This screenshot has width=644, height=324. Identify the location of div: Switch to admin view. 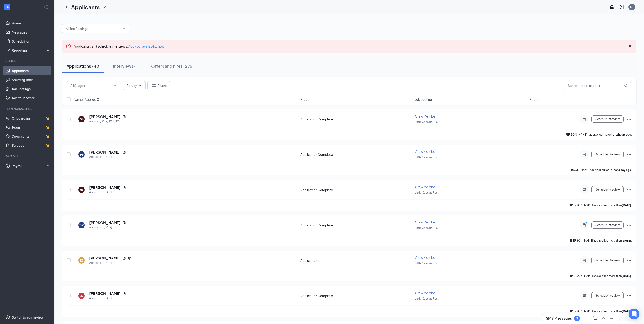
(28, 317).